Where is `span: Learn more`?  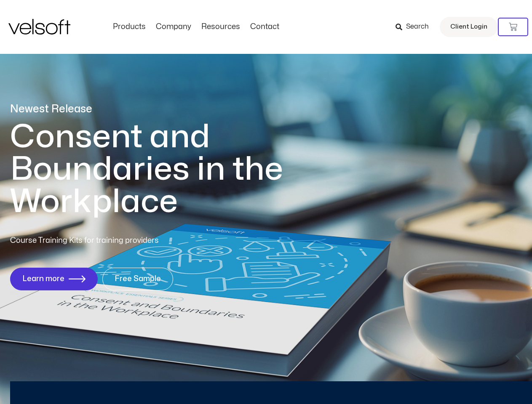
span: Learn more is located at coordinates (43, 279).